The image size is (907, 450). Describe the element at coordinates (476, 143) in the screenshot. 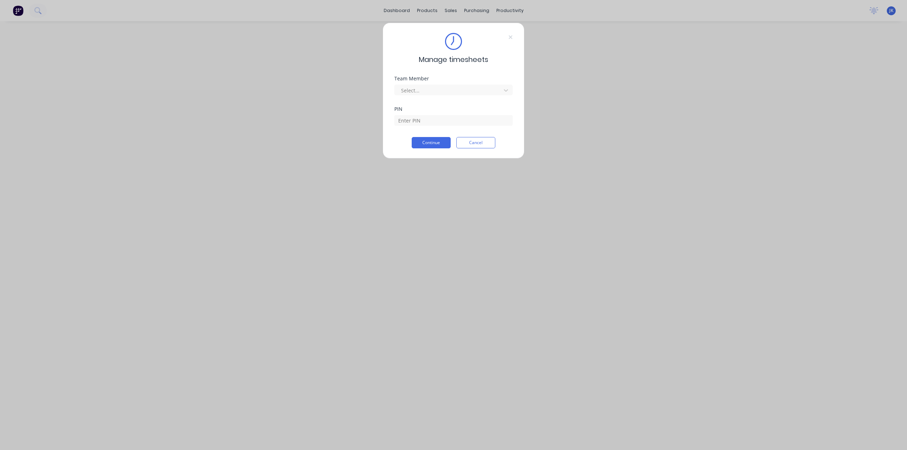

I see `button: Cancel` at that location.